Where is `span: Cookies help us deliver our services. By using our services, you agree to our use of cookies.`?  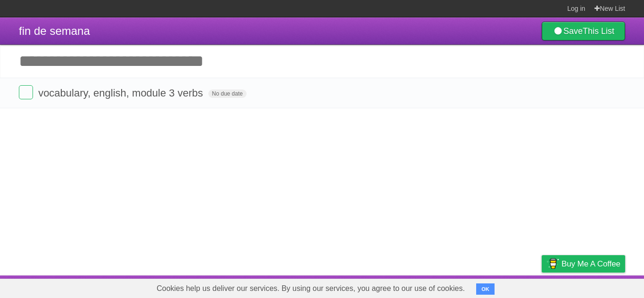 span: Cookies help us deliver our services. By using our services, you agree to our use of cookies. is located at coordinates (311, 289).